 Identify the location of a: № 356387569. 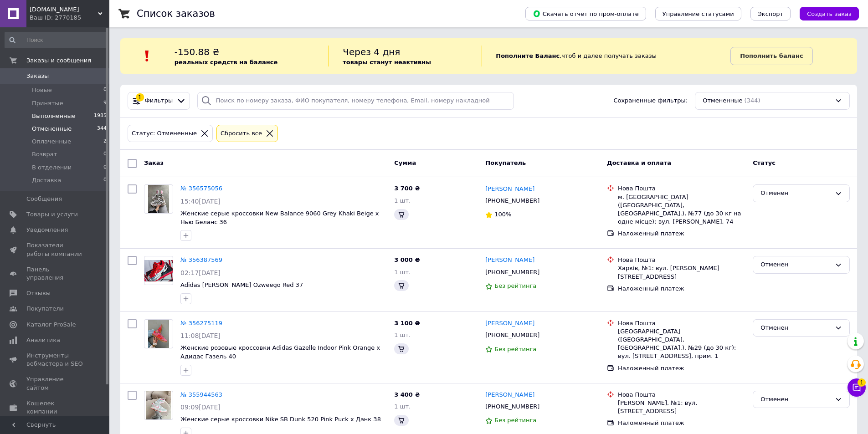
(202, 260).